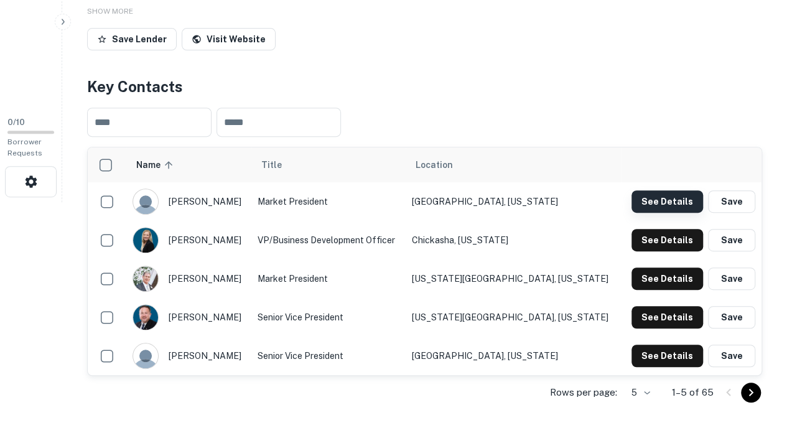 This screenshot has width=787, height=428. Describe the element at coordinates (146, 317) in the screenshot. I see `img: 1718751819710` at that location.